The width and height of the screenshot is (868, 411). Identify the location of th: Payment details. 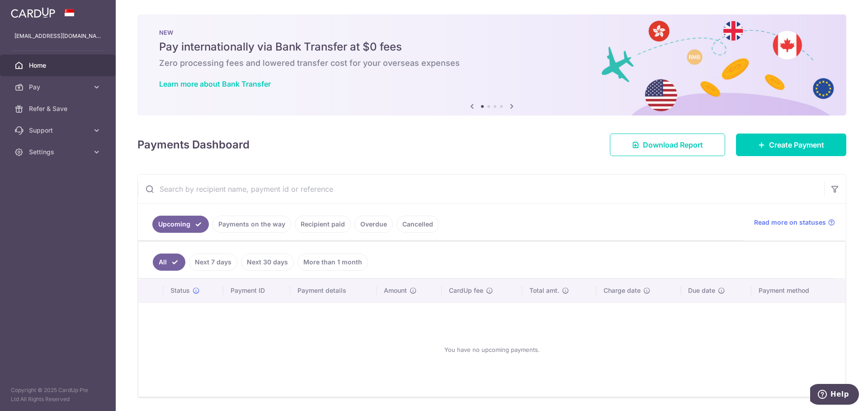
(333, 291).